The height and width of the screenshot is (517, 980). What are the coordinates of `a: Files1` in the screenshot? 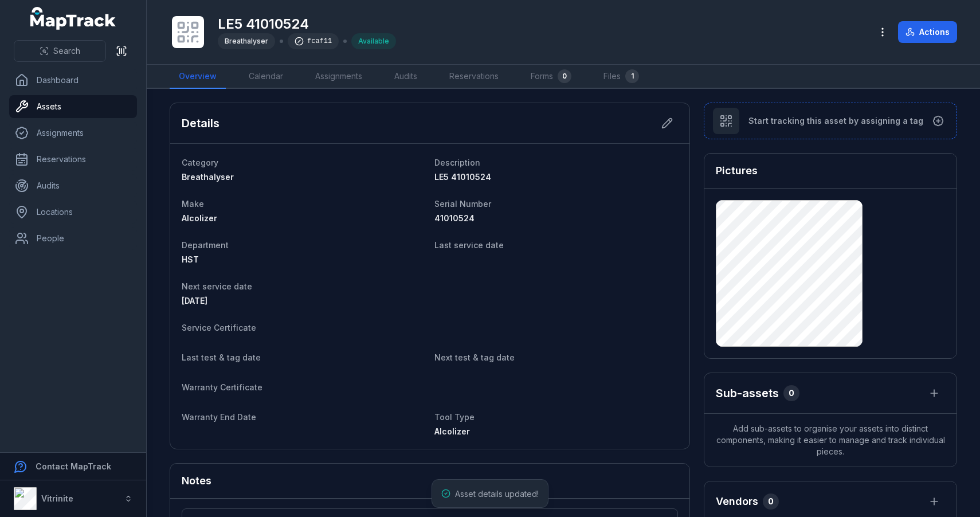 It's located at (621, 77).